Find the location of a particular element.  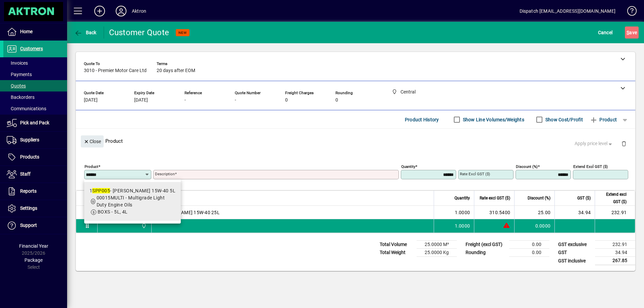

span: 00015MULTI - Multigrade Light Duty Engine Oils is located at coordinates (131, 201).